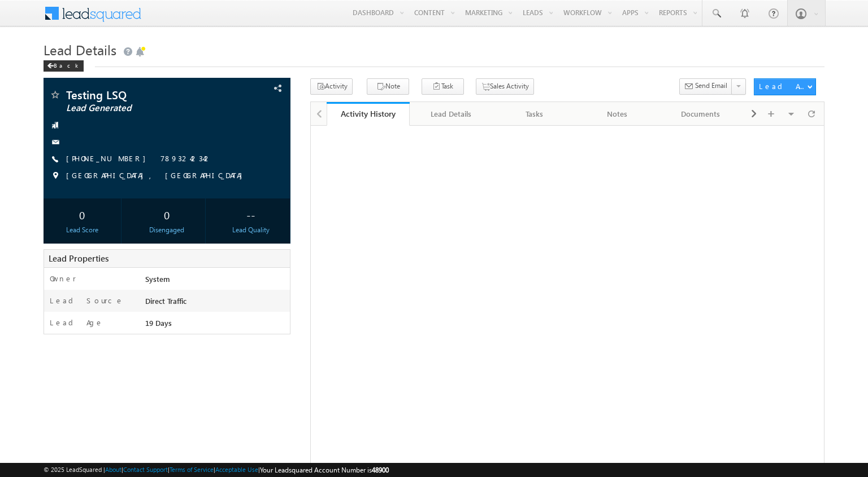  Describe the element at coordinates (368, 114) in the screenshot. I see `div: Activity History` at that location.